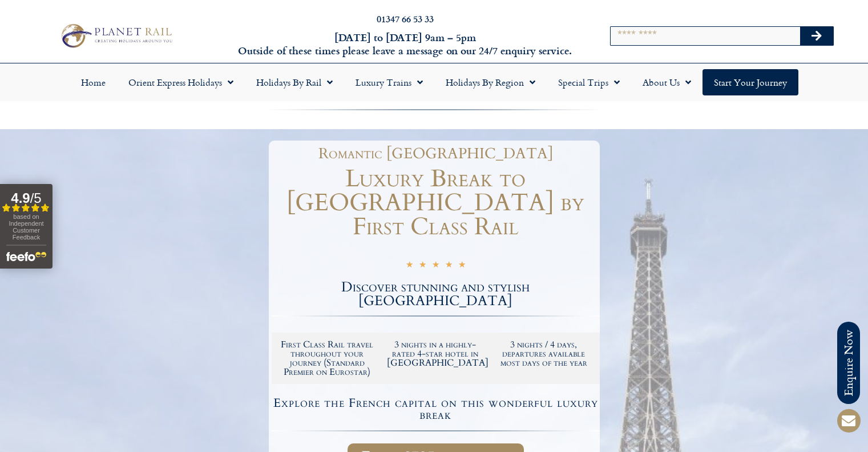  I want to click on a: Orient Express Holidays, so click(181, 82).